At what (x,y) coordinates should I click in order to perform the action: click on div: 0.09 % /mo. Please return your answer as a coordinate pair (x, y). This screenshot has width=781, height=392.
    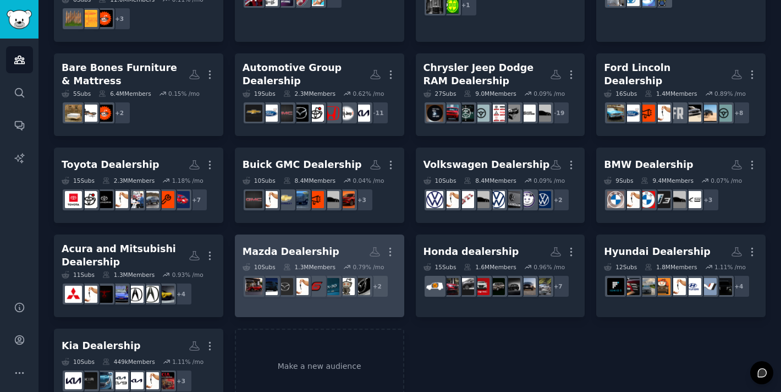
    Looking at the image, I should click on (549, 180).